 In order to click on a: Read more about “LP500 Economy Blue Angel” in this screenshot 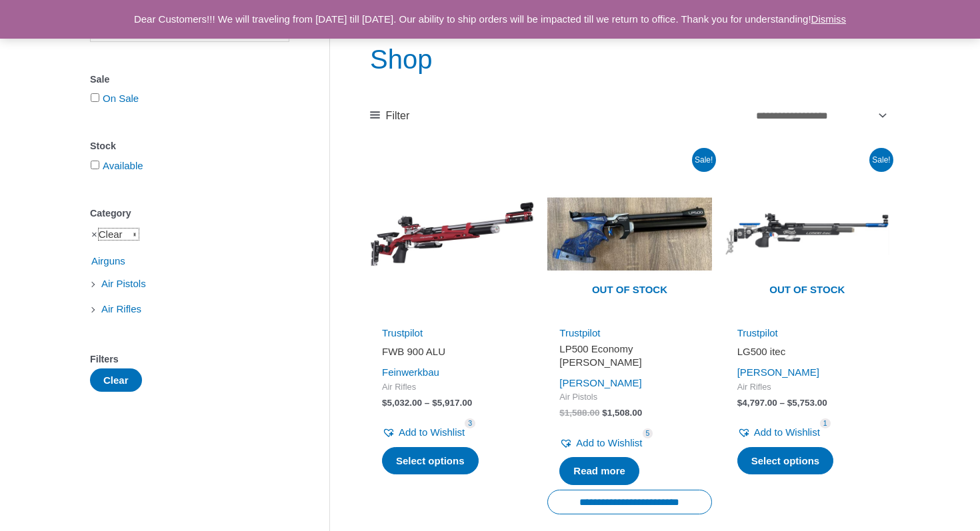, I will do `click(599, 471)`.